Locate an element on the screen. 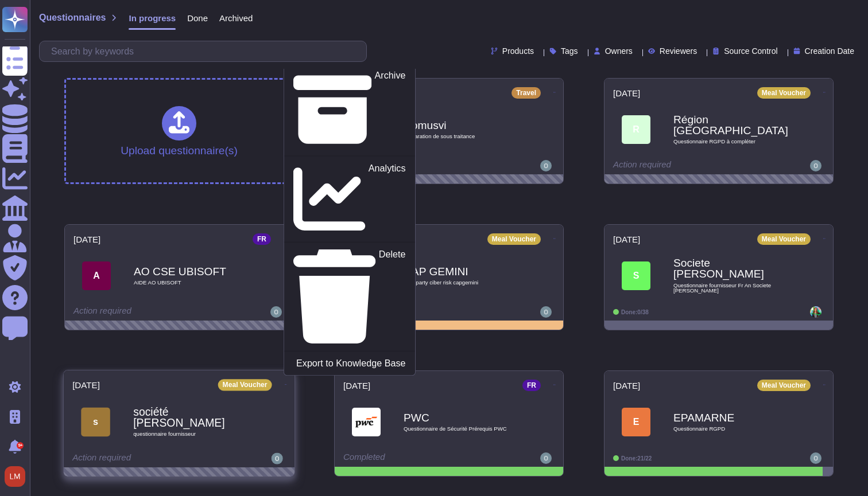 This screenshot has height=496, width=868. span: Tags is located at coordinates (570, 51).